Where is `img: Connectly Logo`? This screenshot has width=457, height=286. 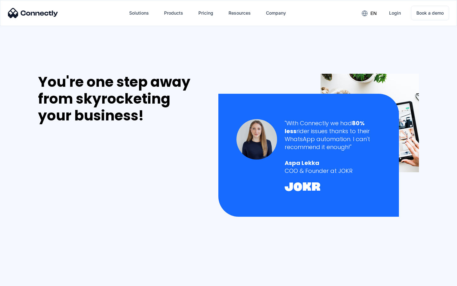
img: Connectly Logo is located at coordinates (33, 13).